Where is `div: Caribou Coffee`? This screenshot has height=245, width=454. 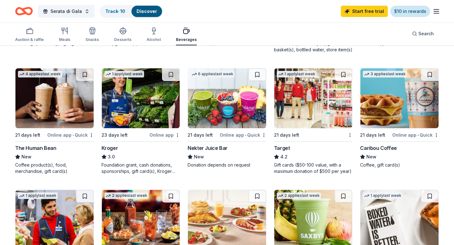
div: Caribou Coffee is located at coordinates (378, 148).